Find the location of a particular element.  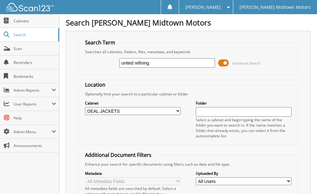

label: Uploaded By is located at coordinates (243, 173).